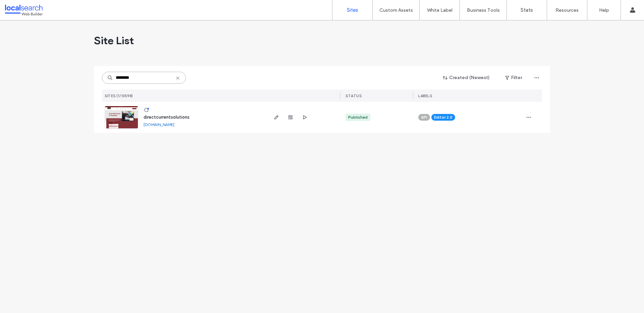 Image resolution: width=644 pixels, height=313 pixels. I want to click on span: Editor 2.0, so click(443, 117).